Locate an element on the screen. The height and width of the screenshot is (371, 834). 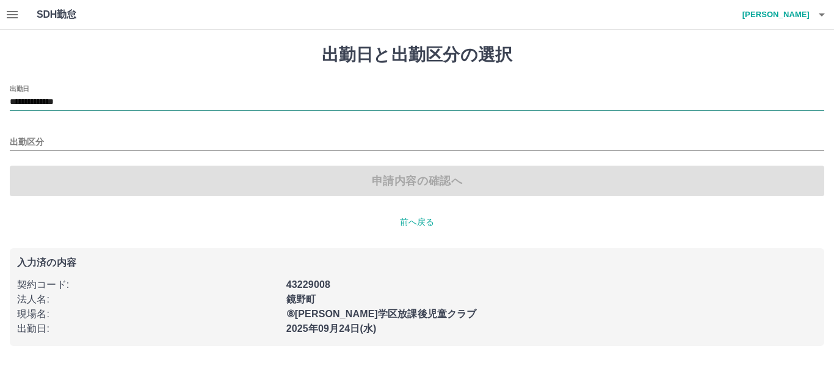
h1: 出勤日と出勤区分の選択 is located at coordinates (417, 55).